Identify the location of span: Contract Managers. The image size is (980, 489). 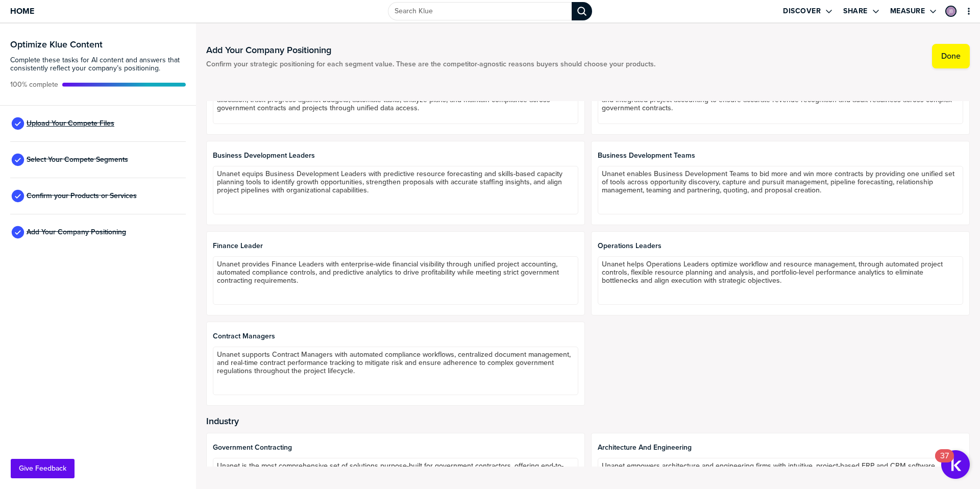
(395, 336).